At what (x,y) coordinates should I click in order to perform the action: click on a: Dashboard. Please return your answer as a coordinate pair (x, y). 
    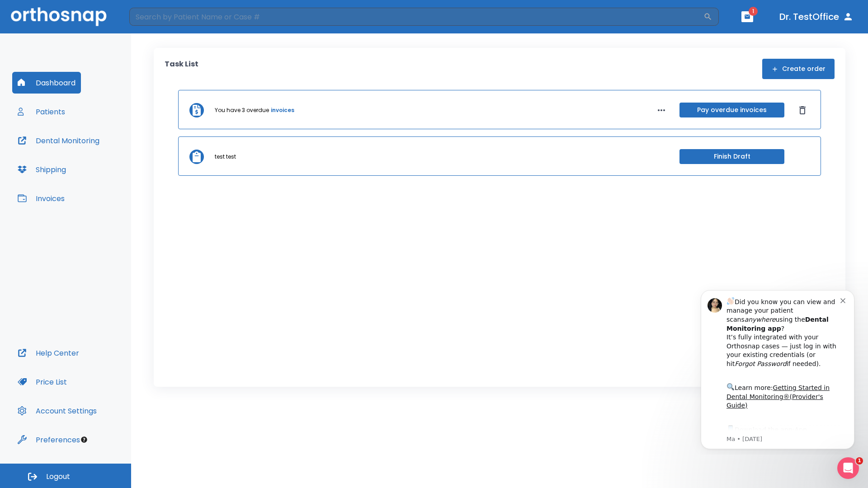
    Looking at the image, I should click on (46, 83).